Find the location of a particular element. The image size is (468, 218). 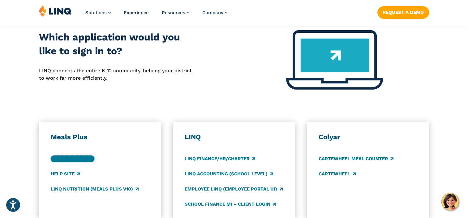

span: Experience is located at coordinates (136, 13).